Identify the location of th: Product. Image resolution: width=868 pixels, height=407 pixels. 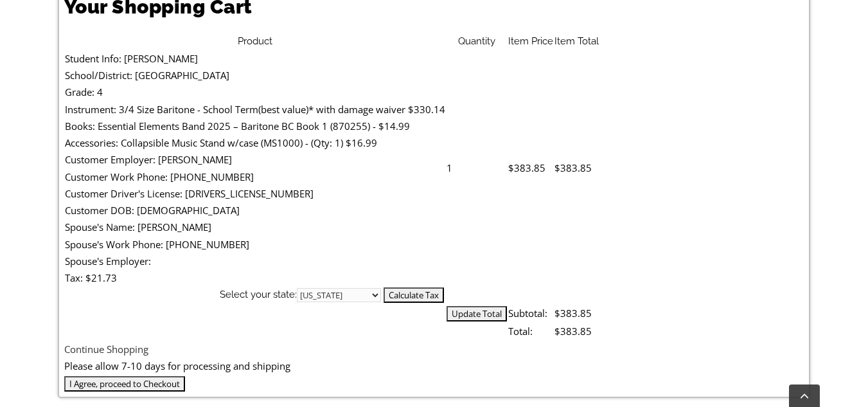
(255, 41).